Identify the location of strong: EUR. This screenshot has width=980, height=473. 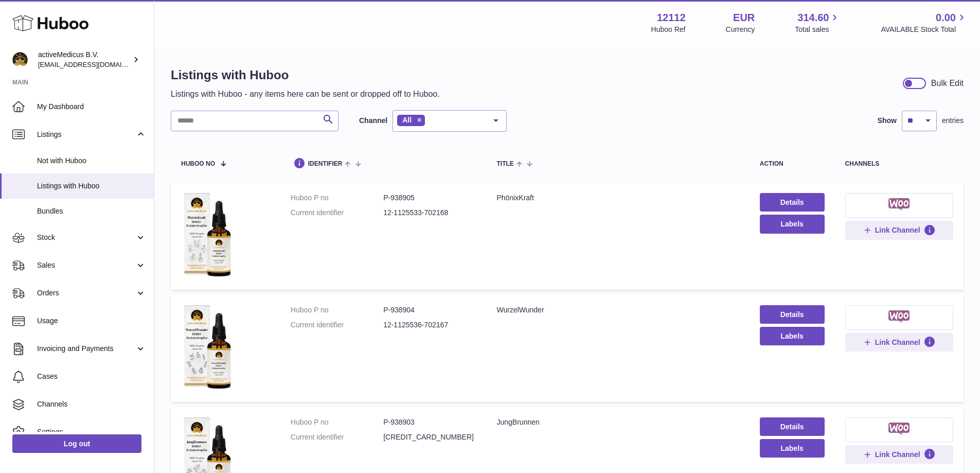
(744, 17).